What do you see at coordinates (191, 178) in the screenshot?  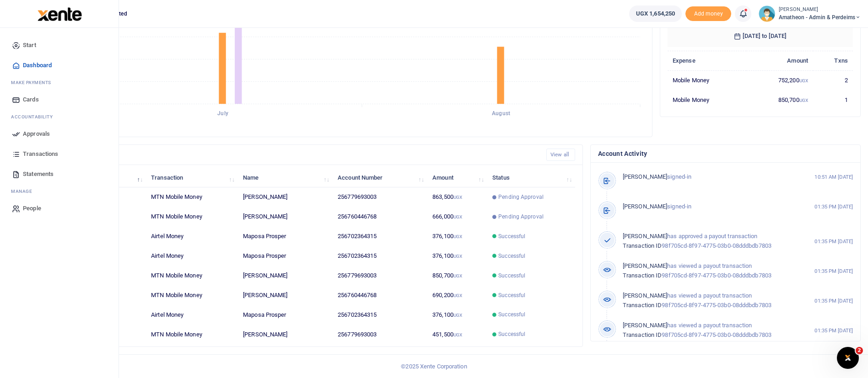 I see `th: Transaction: activate to sort column ascending` at bounding box center [191, 178].